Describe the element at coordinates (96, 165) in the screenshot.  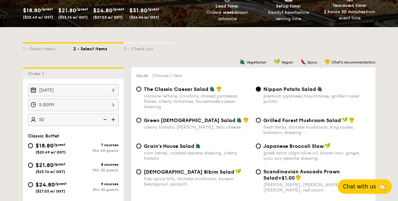
I see `div: 8 courses` at that location.